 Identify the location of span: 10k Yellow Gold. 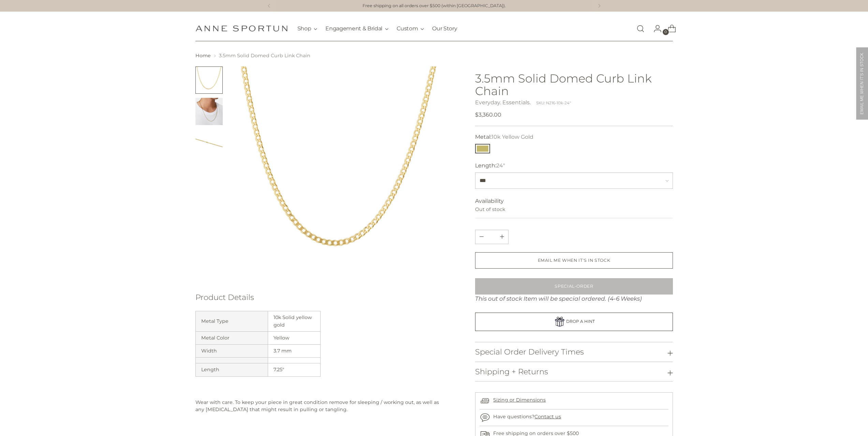
(512, 137).